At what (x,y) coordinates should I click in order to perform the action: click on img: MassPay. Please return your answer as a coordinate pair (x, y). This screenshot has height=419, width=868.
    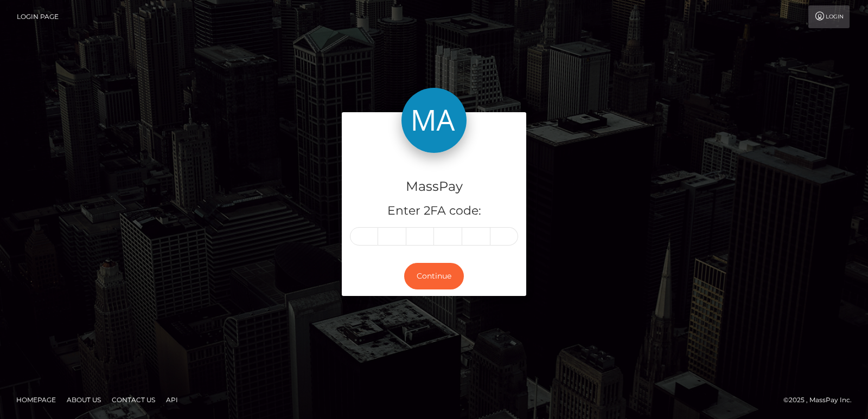
    Looking at the image, I should click on (434, 120).